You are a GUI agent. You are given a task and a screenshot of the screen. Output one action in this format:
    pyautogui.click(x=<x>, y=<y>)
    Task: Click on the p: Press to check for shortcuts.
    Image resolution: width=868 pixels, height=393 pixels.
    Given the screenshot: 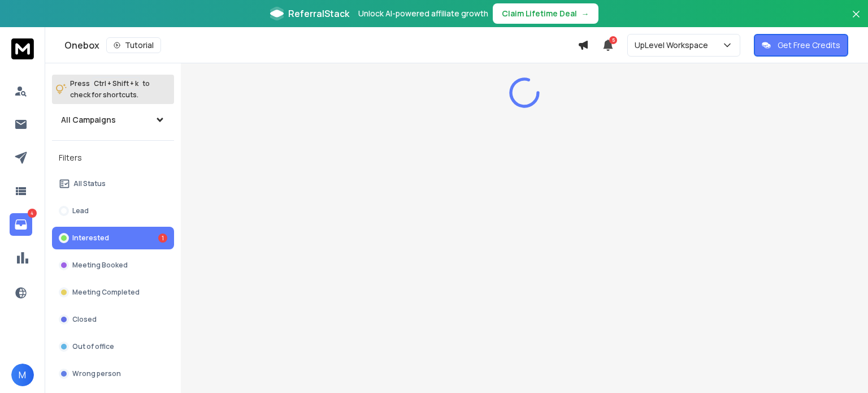 What is the action you would take?
    pyautogui.click(x=109, y=90)
    